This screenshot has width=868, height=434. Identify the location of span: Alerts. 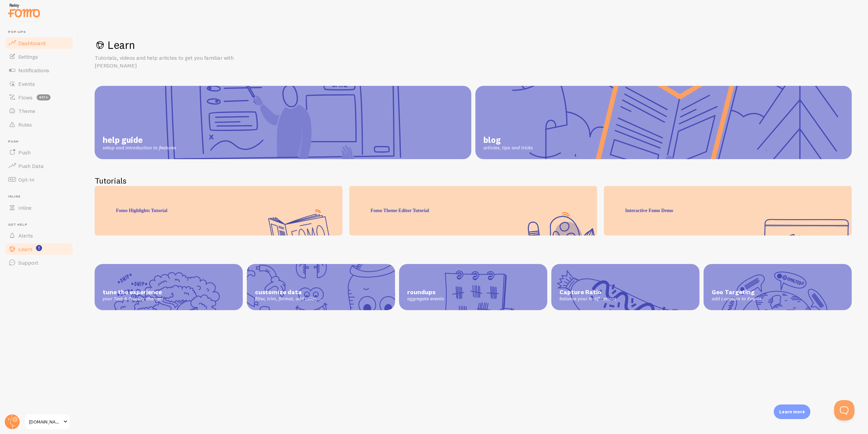
(26, 235).